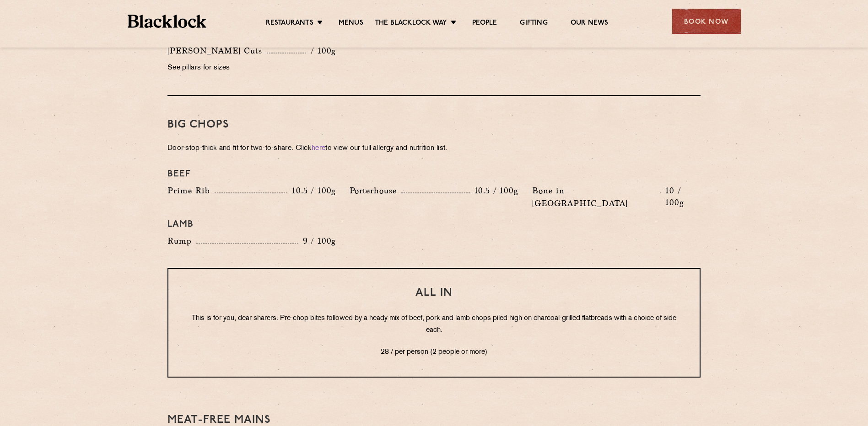 This screenshot has height=426, width=868. What do you see at coordinates (252, 68) in the screenshot?
I see `p: See pillars for sizes` at bounding box center [252, 68].